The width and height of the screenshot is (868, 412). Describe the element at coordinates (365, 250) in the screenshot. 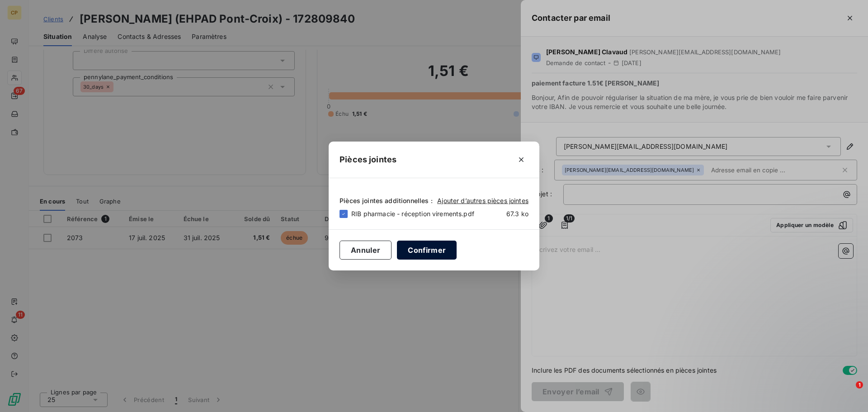

I see `button: Annuler` at that location.